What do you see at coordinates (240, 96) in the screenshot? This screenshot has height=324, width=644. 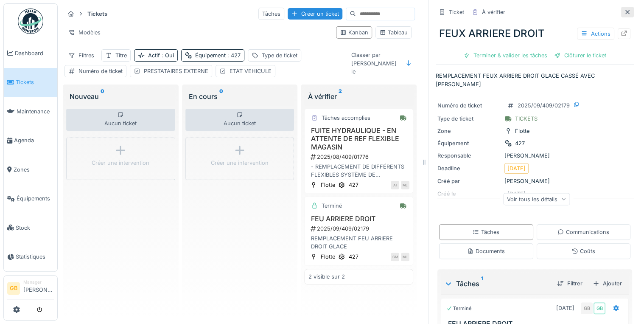 I see `div: En cours` at bounding box center [240, 96].